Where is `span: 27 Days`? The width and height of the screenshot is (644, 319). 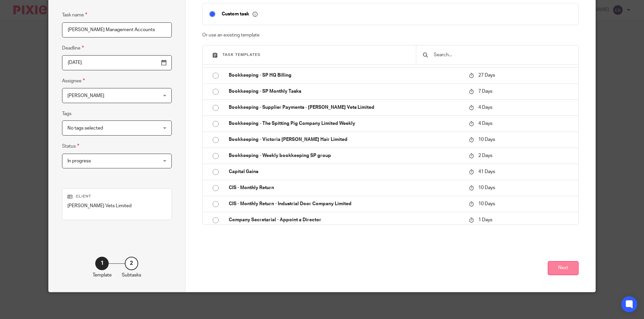 span: 27 Days is located at coordinates (487, 75).